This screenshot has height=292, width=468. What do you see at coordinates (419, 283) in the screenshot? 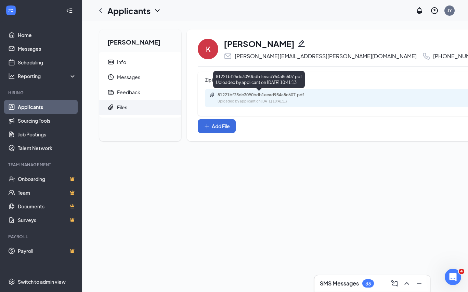
I see `svg: Minimize` at bounding box center [419, 283].